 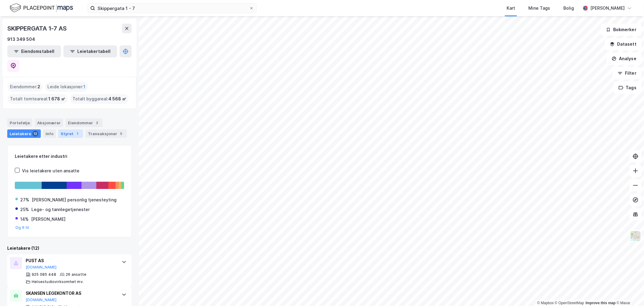 I want to click on a: Mapbox, so click(x=545, y=303).